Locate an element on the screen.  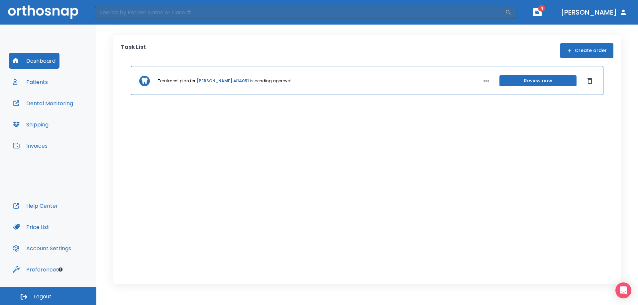
p: Task List is located at coordinates (133, 50).